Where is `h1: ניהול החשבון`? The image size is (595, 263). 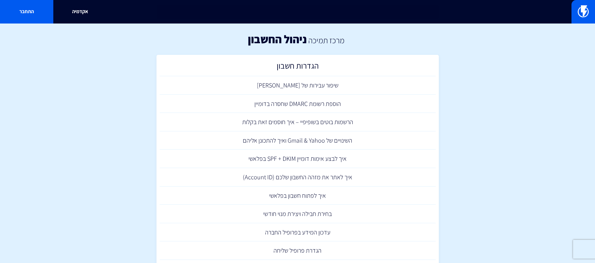 h1: ניהול החשבון is located at coordinates (277, 39).